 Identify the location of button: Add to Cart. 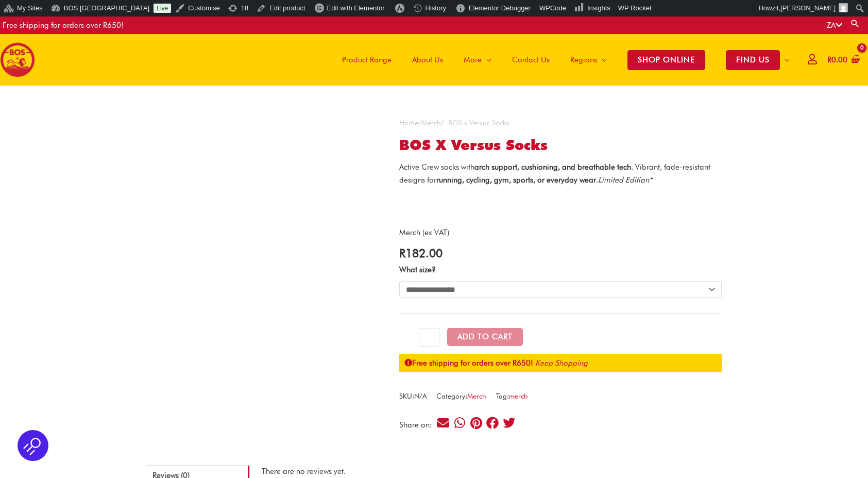
(485, 336).